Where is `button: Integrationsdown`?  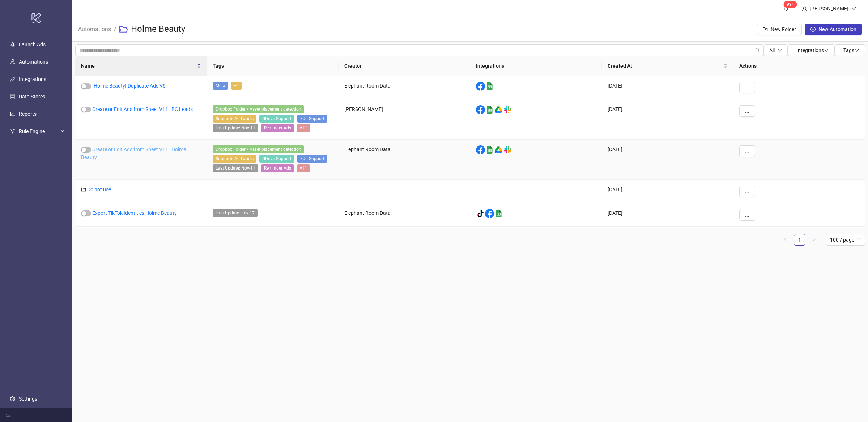 button: Integrationsdown is located at coordinates (811, 50).